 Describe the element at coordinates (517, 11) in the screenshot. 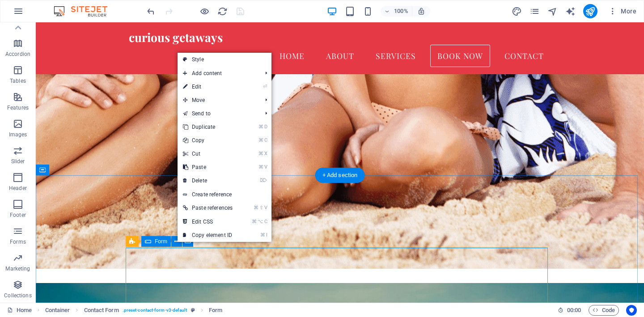

I see `button: design` at that location.